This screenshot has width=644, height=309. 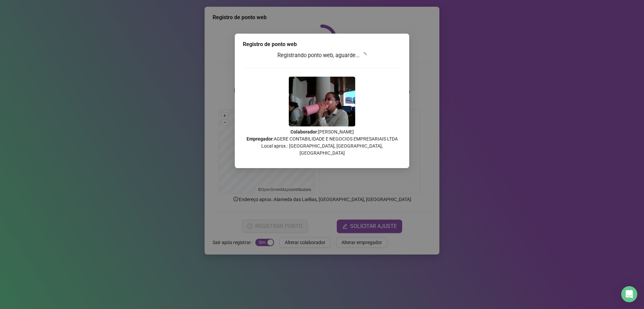 What do you see at coordinates (629, 293) in the screenshot?
I see `div: Open Intercom Messenger` at bounding box center [629, 293].